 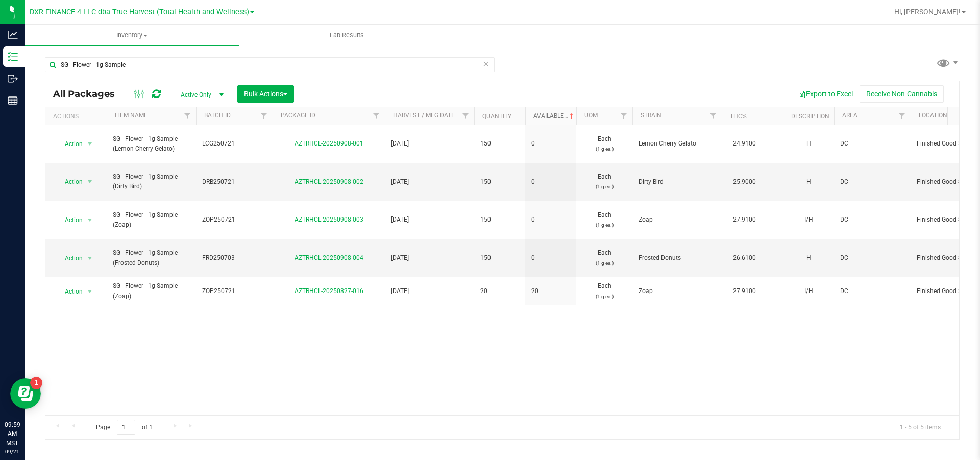 What do you see at coordinates (329, 220) in the screenshot?
I see `a: AZTRHCL-20250908-003` at bounding box center [329, 220].